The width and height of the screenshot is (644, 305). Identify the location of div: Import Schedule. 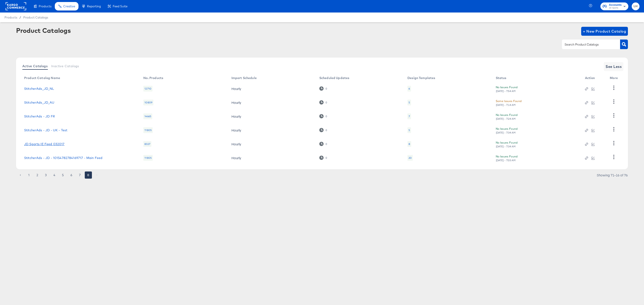
(244, 78).